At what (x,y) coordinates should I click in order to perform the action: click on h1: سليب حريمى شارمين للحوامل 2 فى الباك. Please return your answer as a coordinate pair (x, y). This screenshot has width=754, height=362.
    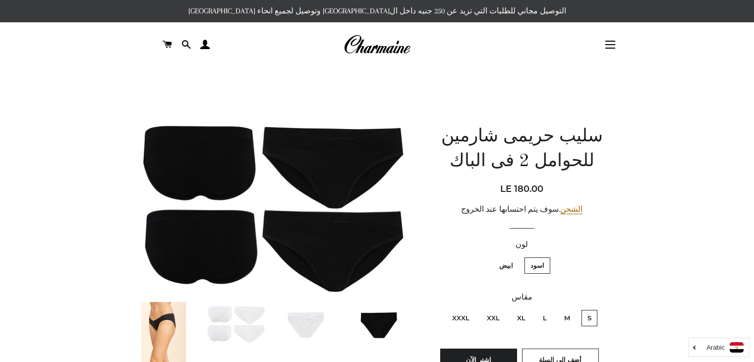
    Looking at the image, I should click on (522, 149).